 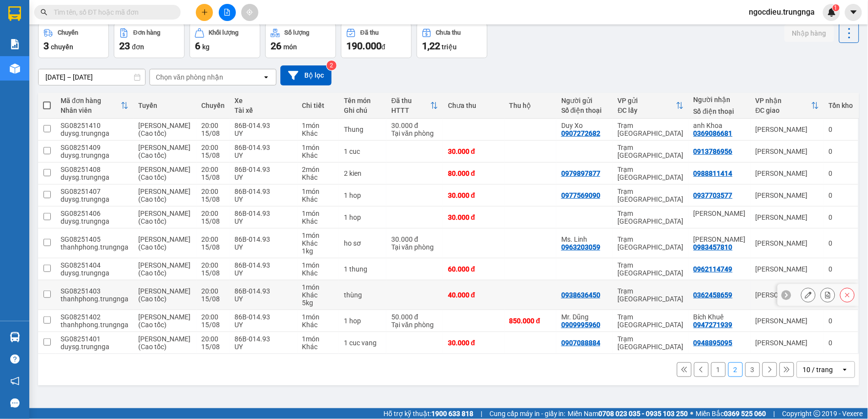 What do you see at coordinates (854, 13) in the screenshot?
I see `button: caret-down` at bounding box center [854, 13].